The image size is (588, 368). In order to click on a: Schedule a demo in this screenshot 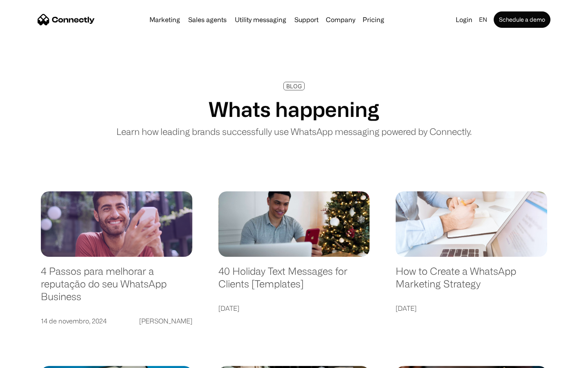, I will do `click(522, 20)`.